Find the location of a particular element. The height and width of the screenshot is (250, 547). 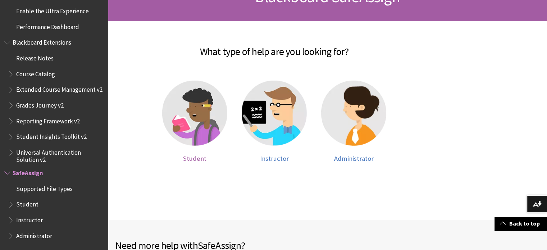

a: Administrator help Administrator is located at coordinates (353, 121).